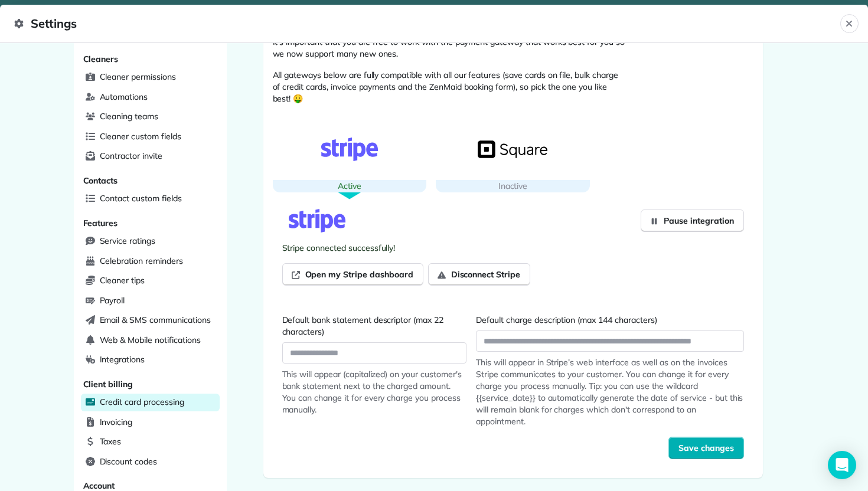 The width and height of the screenshot is (868, 491). I want to click on a: Cleaning teams, so click(150, 117).